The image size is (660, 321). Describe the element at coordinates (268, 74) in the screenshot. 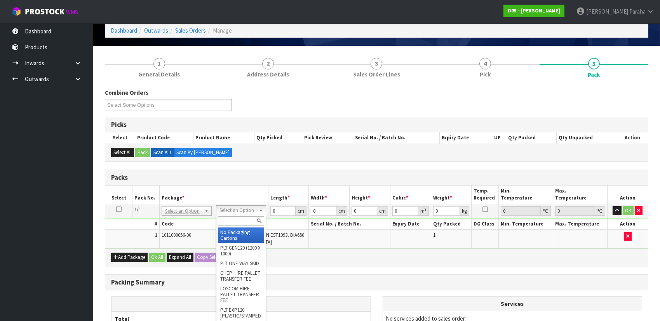

I see `span: Address Details` at that location.